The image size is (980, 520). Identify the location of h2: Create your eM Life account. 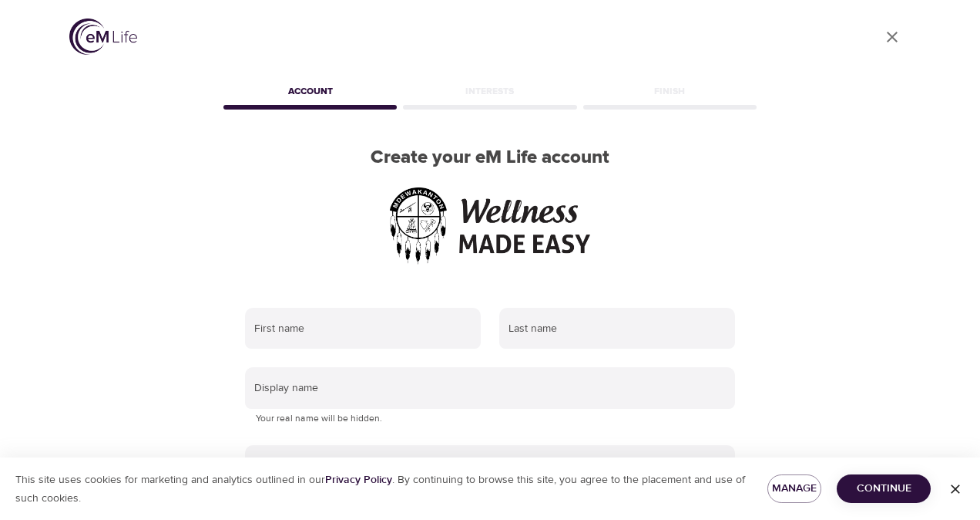
(490, 157).